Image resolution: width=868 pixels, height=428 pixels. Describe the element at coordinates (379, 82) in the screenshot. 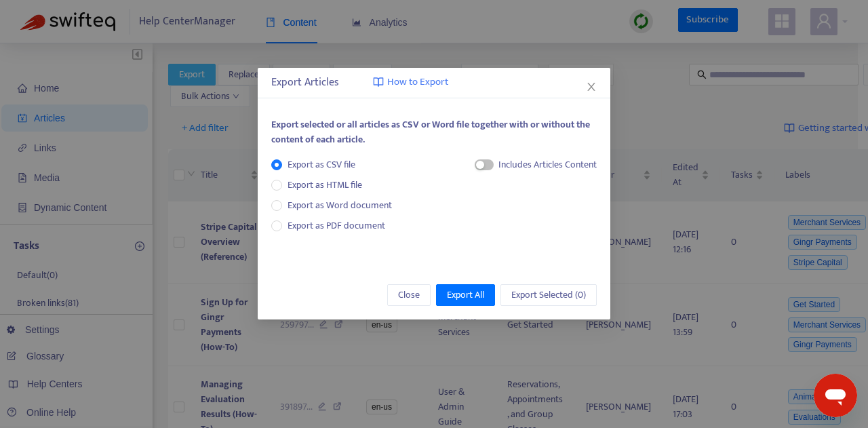

I see `img: image-link` at that location.